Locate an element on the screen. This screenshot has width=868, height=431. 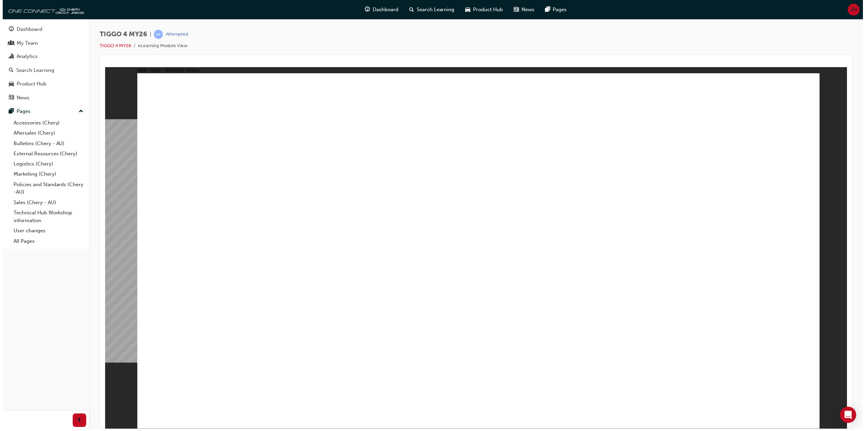
a: guage-iconDashboard is located at coordinates (380, 9).